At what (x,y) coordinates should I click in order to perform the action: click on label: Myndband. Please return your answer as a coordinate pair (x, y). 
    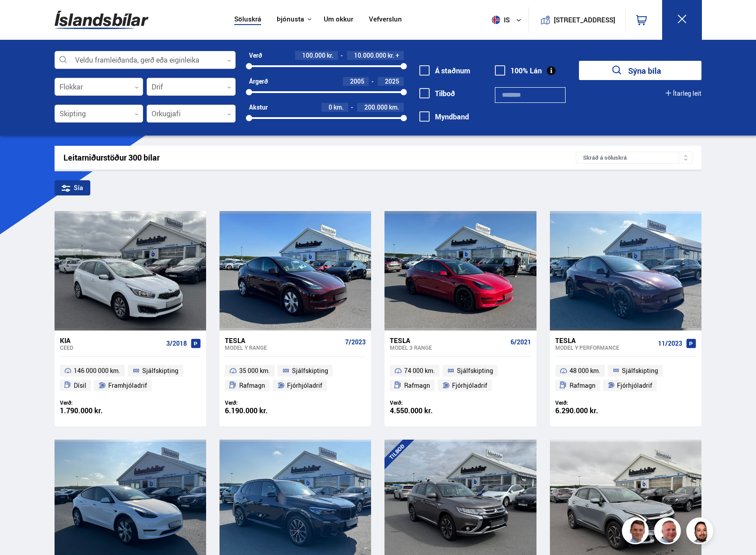
    Looking at the image, I should click on (444, 117).